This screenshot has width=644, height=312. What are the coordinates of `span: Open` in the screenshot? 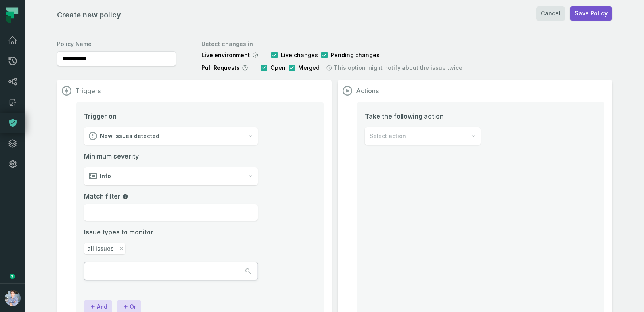 It's located at (278, 68).